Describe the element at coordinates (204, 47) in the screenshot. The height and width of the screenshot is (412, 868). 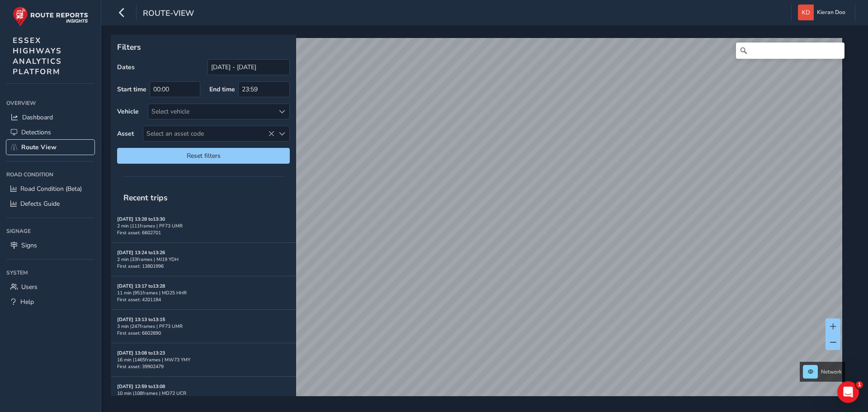
I see `p: Filters` at that location.